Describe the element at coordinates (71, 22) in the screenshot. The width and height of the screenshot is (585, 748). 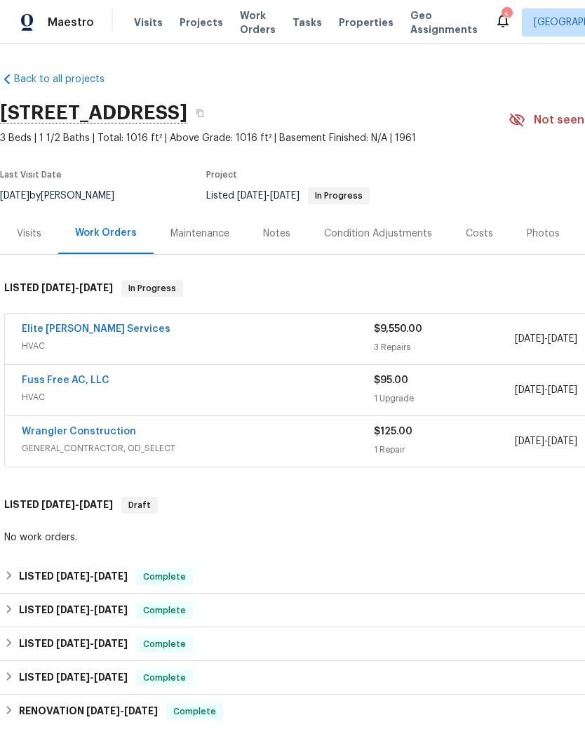
I see `span: Maestro` at that location.